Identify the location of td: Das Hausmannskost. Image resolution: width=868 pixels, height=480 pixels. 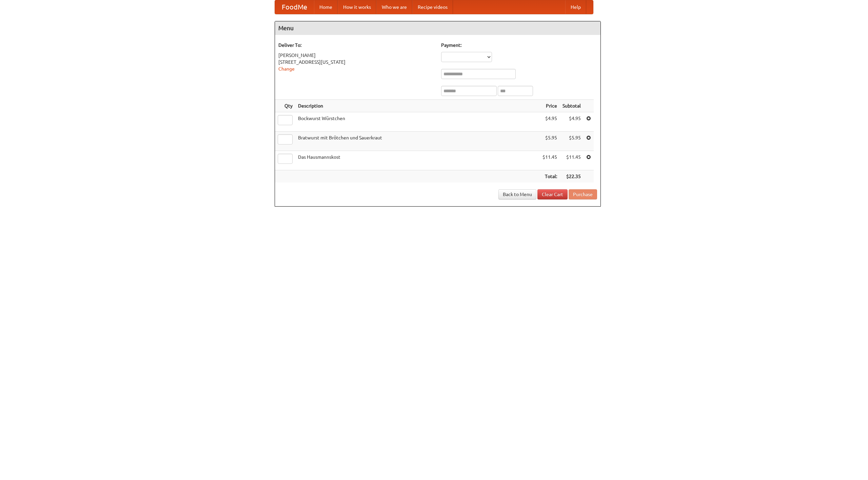
(417, 160).